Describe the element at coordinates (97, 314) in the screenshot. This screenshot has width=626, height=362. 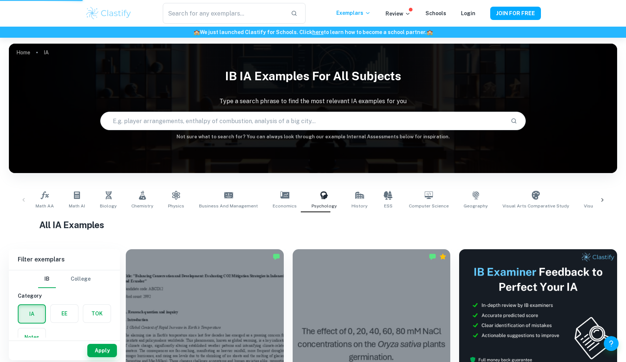
I see `button: TOK` at that location.